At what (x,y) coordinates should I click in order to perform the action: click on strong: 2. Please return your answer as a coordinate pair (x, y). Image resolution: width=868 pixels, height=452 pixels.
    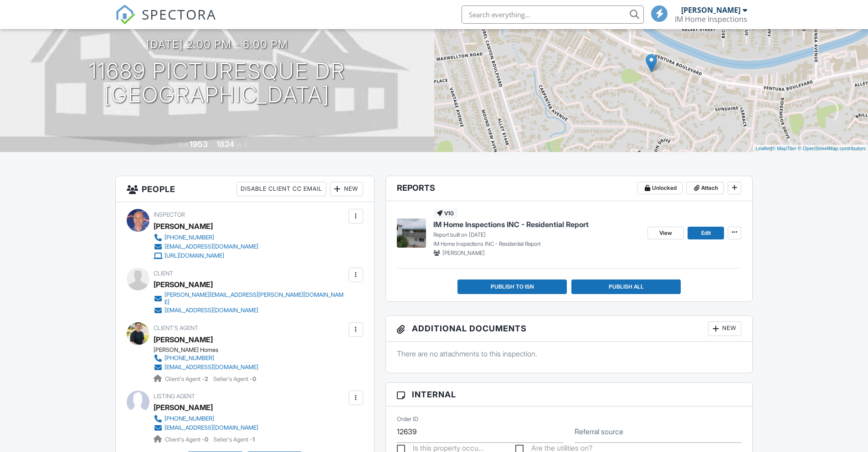
    Looking at the image, I should click on (207, 379).